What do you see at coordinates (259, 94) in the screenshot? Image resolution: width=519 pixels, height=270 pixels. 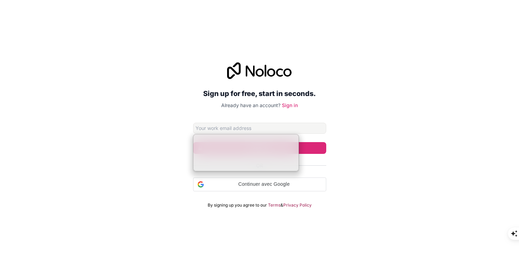 I see `h2: Sign up for free, start in seconds.` at bounding box center [259, 94].